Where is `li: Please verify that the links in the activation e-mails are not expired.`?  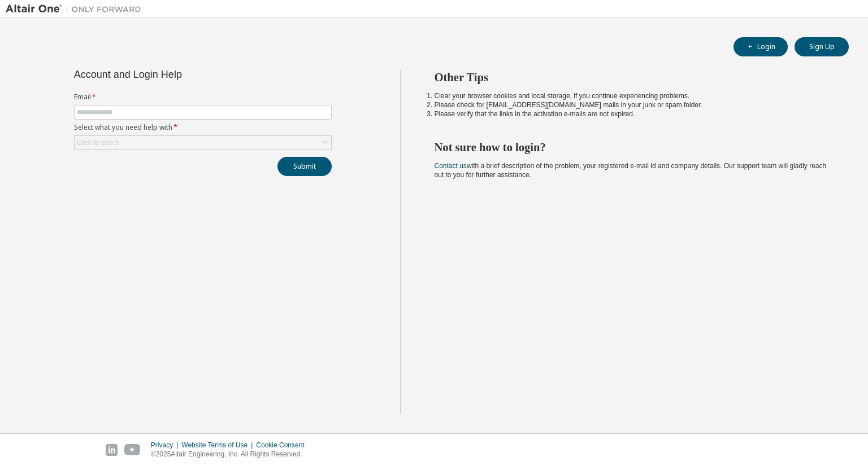
li: Please verify that the links in the activation e-mails are not expired. is located at coordinates (632, 114).